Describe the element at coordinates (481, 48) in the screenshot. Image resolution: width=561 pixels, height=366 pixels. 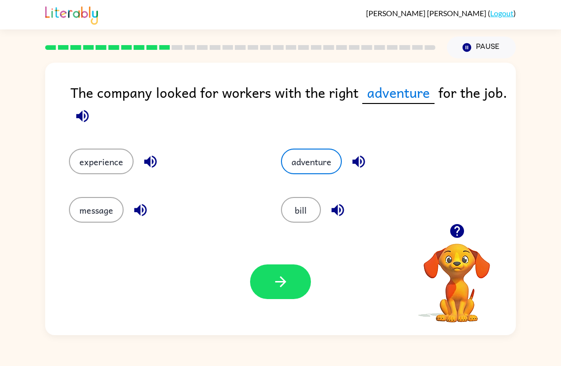
I see `button: Pause` at that location.